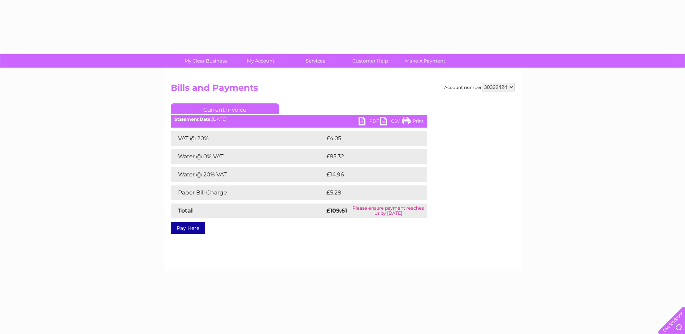 This screenshot has height=334, width=685. I want to click on a: My Clear Business, so click(206, 61).